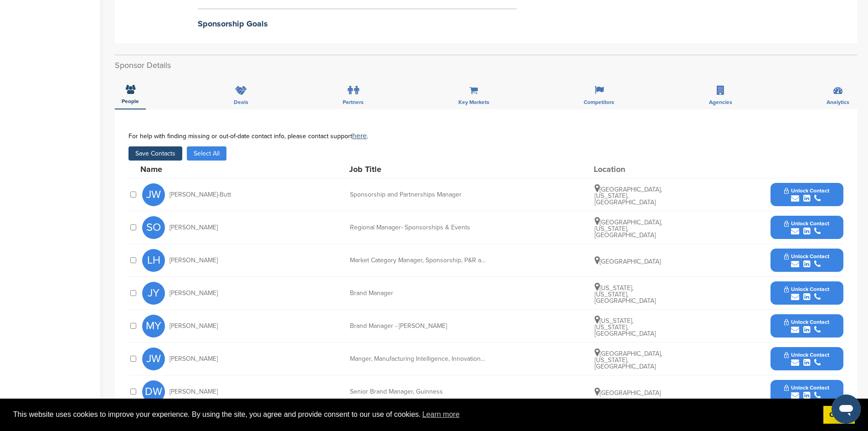  Describe the element at coordinates (474, 102) in the screenshot. I see `span: Key Markets` at that location.